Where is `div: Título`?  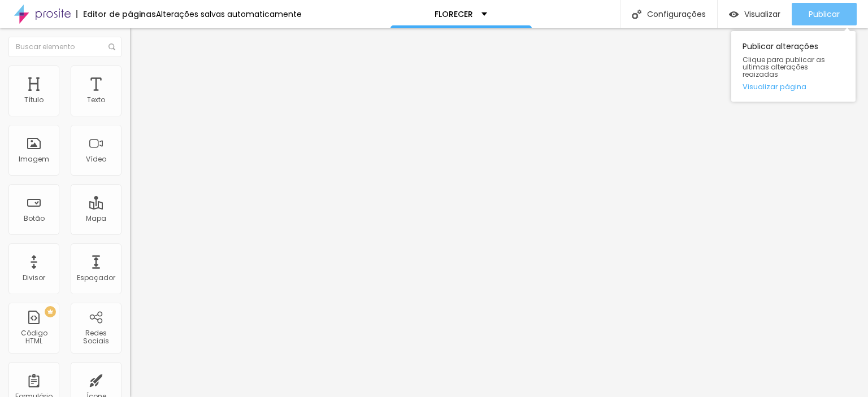 div: Título is located at coordinates (34, 100).